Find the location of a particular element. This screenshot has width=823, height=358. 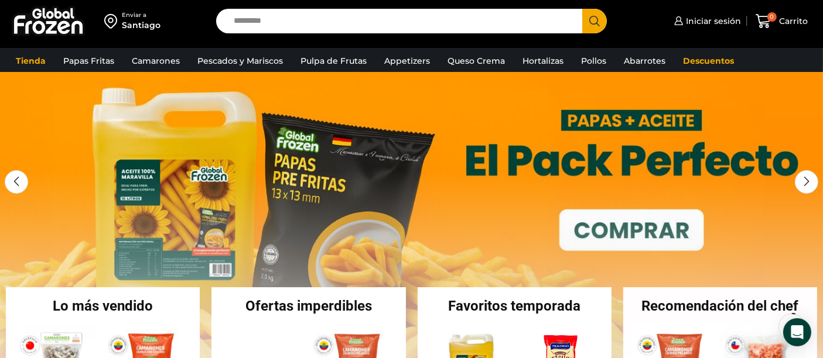

a: Pulpa de Frutas is located at coordinates (333, 61).